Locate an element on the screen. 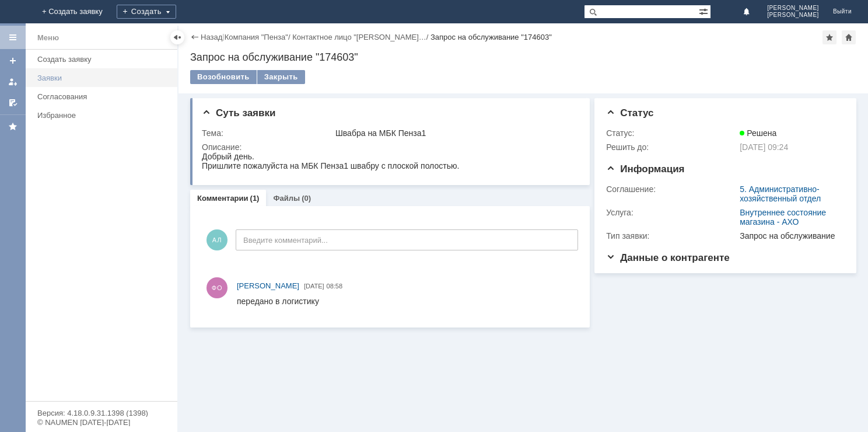 The width and height of the screenshot is (868, 432). div: (1) is located at coordinates (255, 198).